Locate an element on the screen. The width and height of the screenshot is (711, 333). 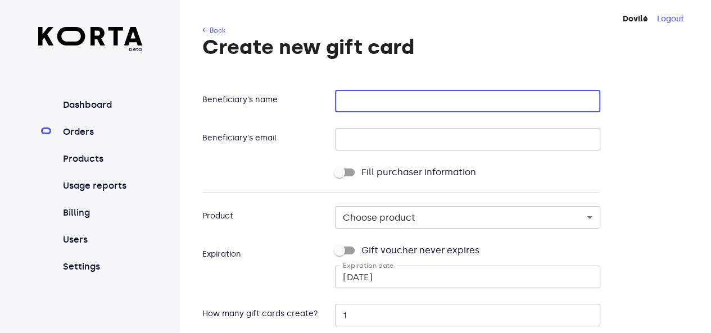
h1: Create new gift card is located at coordinates (451, 47).